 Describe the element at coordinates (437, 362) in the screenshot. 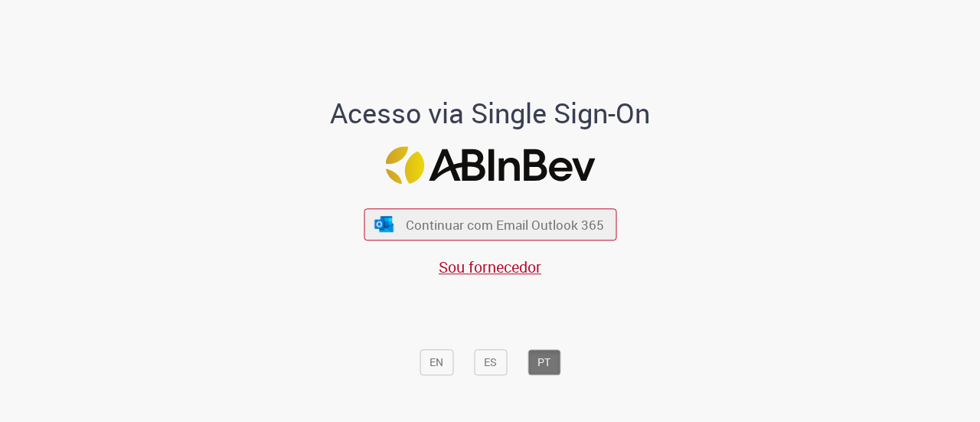

I see `button: EN` at that location.